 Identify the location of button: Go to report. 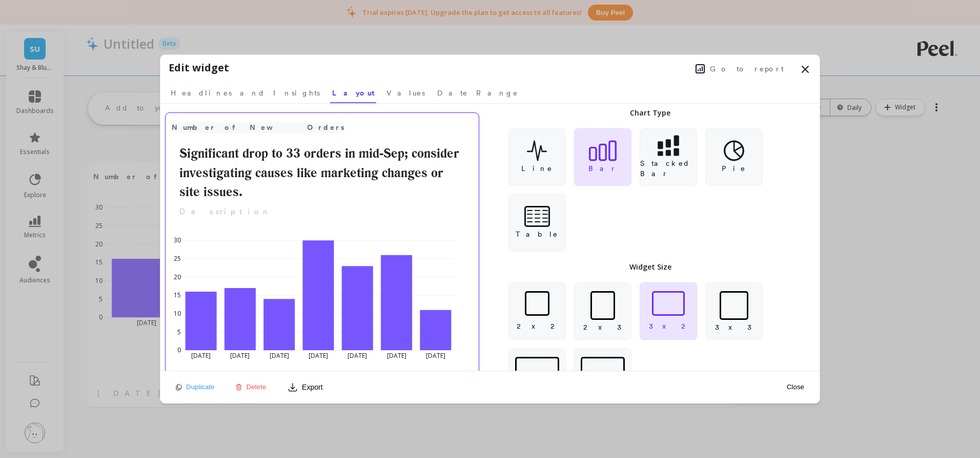
(740, 69).